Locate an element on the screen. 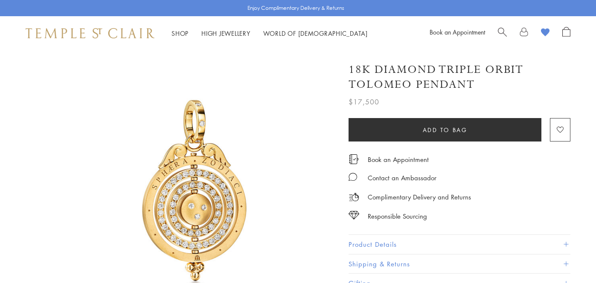 The image size is (596, 283). a: View Wishlist is located at coordinates (546, 33).